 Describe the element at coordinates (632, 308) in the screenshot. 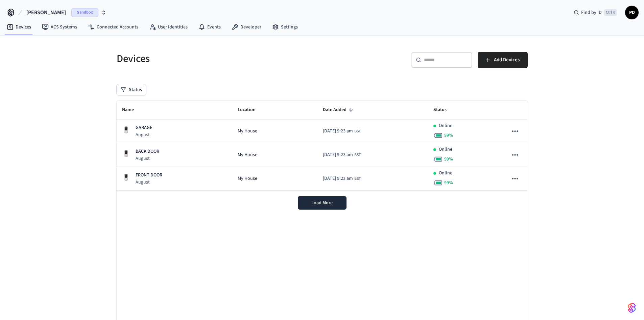

I see `img: SeamLogoGradient.69752ec5.svg` at that location.